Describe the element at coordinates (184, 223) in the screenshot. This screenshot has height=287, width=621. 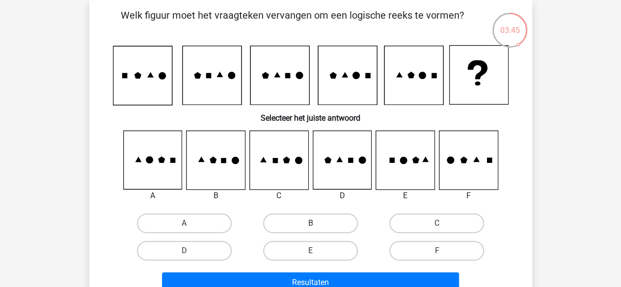
I see `label: A` at that location.